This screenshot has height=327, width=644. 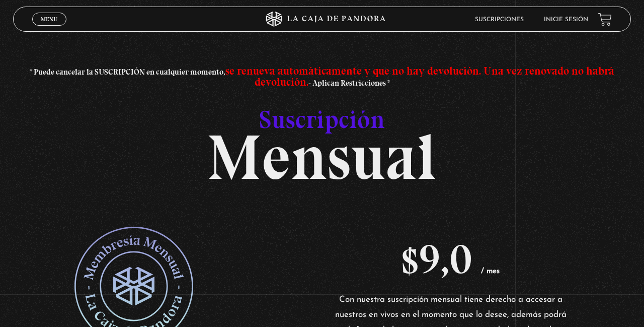 I want to click on span: Menu, so click(x=49, y=19).